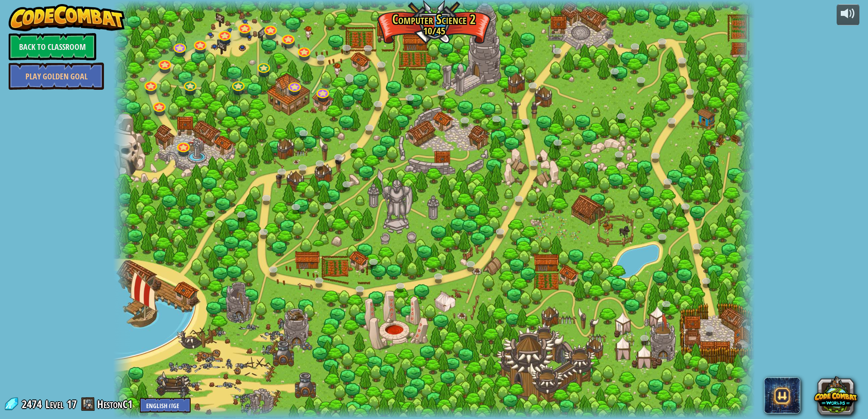  I want to click on a: Play Golden Goal, so click(56, 76).